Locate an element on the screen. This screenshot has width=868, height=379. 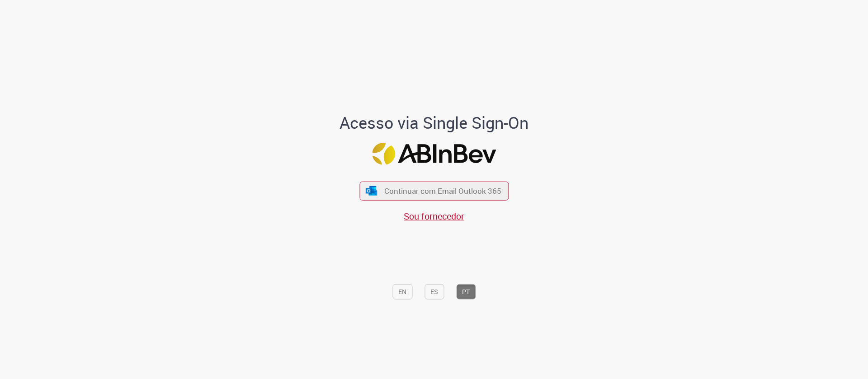
img: Logo ABInBev is located at coordinates (434, 153).